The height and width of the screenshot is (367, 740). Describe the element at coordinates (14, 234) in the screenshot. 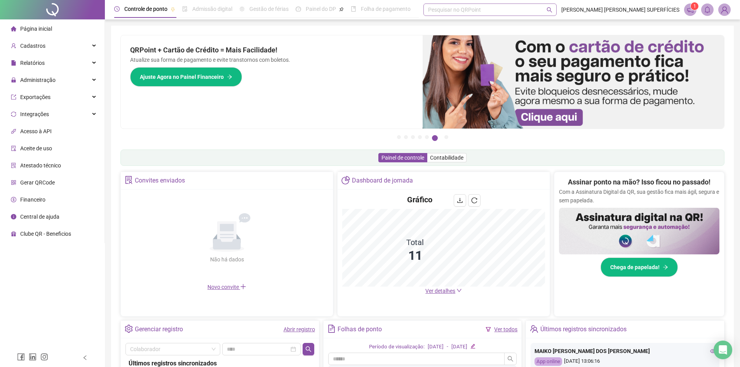

I see `span: gift` at that location.